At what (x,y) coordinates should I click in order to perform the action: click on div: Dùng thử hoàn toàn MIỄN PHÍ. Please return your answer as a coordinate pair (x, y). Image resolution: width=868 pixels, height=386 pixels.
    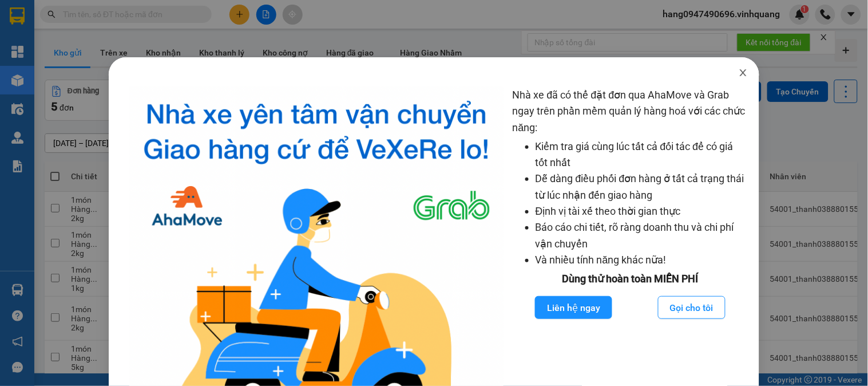
    Looking at the image, I should click on (631, 279).